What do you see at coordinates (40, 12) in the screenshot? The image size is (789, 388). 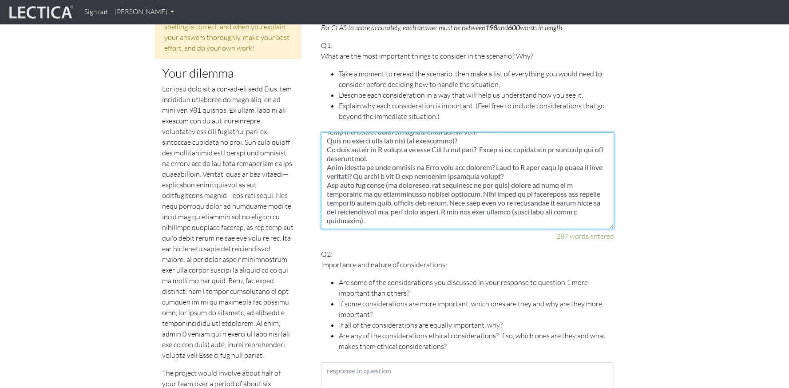 I see `img: lecticalive` at bounding box center [40, 12].